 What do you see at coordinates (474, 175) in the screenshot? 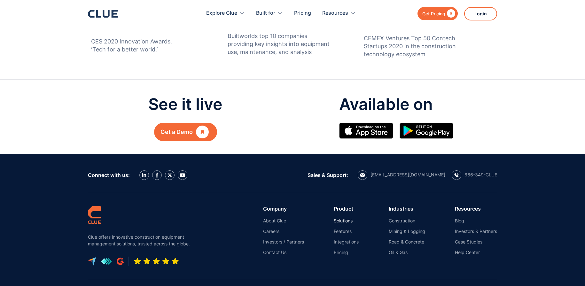
I see `a: calling icon866-349-CLUE` at bounding box center [474, 175].